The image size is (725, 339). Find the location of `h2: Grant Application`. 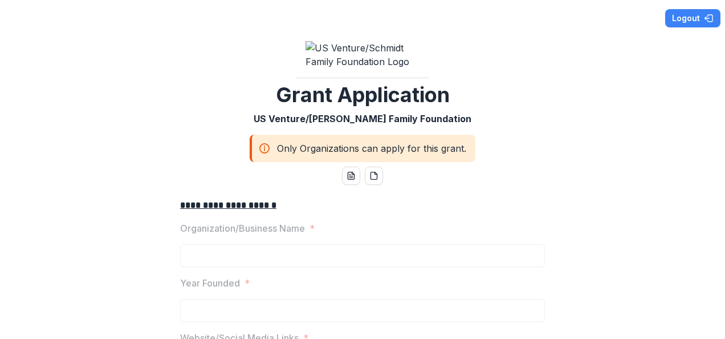

h2: Grant Application is located at coordinates (363, 95).